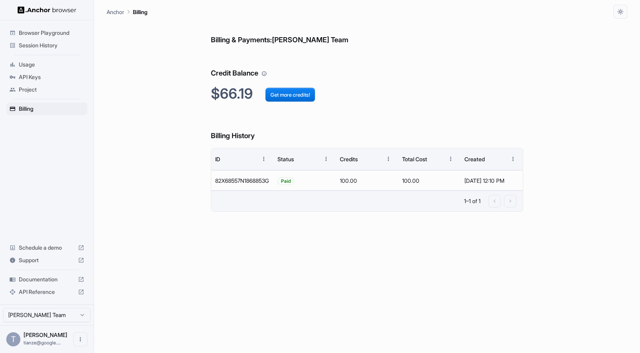 This screenshot has width=640, height=353. What do you see at coordinates (47, 280) in the screenshot?
I see `span: Documentation` at bounding box center [47, 280].